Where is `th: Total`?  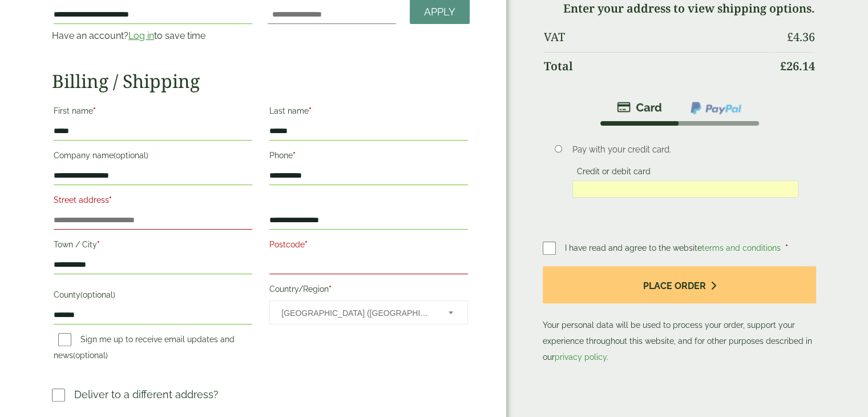
th: Total is located at coordinates (658, 66).